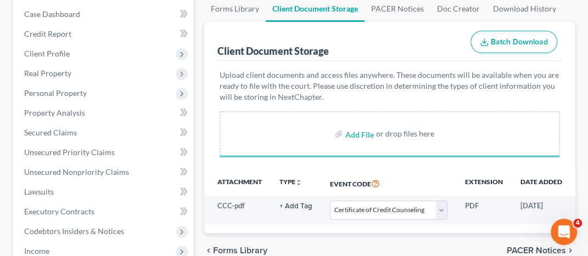 The image size is (588, 256). What do you see at coordinates (74, 231) in the screenshot?
I see `span: Codebtors Insiders & Notices` at bounding box center [74, 231].